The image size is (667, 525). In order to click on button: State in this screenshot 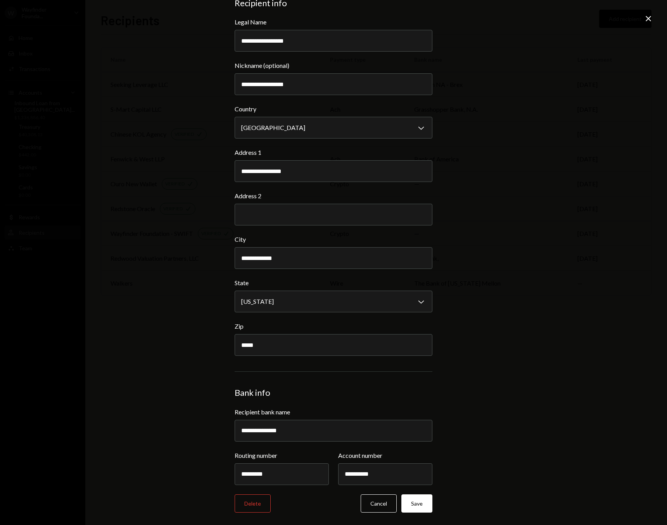, I will do `click(334, 301)`.